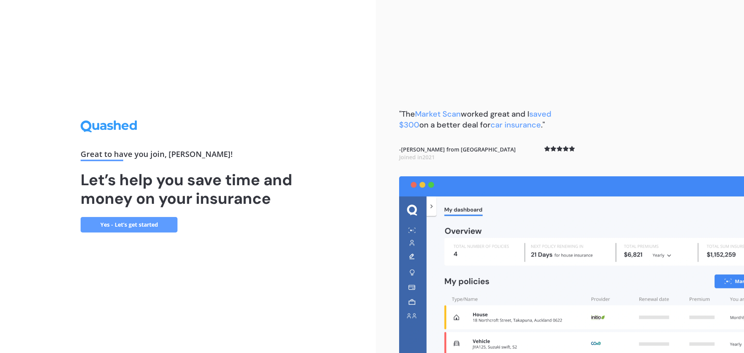 The width and height of the screenshot is (744, 353). Describe the element at coordinates (417, 157) in the screenshot. I see `span: Joined in 2021` at that location.